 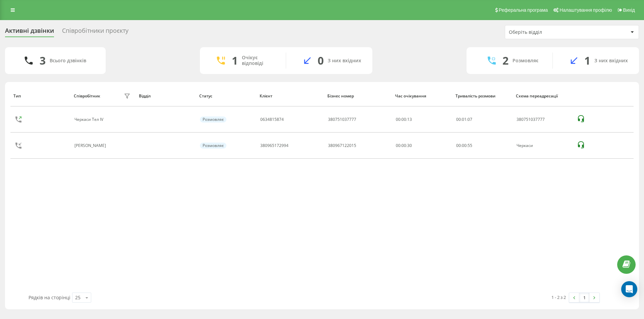 I want to click on div: Бізнес номер, so click(x=358, y=96).